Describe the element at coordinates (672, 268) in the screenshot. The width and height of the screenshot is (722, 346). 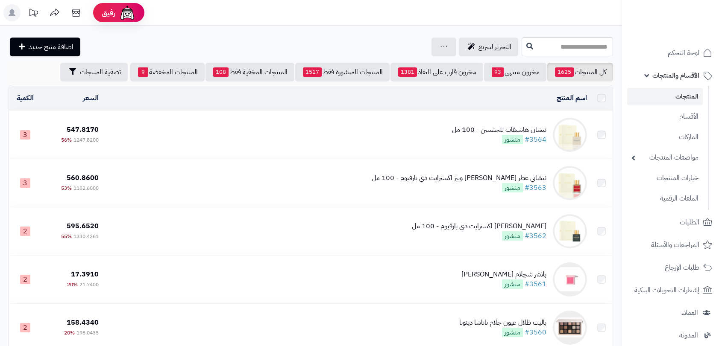
I see `a: طلبات الإرجاع` at that location.